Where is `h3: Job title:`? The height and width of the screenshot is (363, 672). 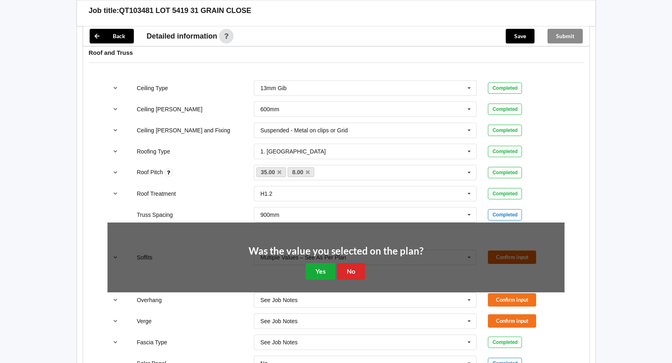 h3: Job title: is located at coordinates (104, 11).